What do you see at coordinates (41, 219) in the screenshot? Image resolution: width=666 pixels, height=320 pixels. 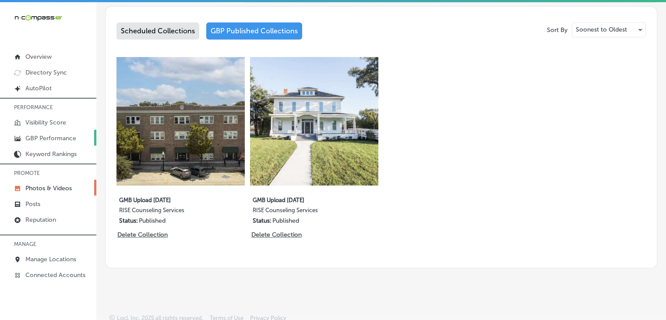 I see `p: Reputation` at bounding box center [41, 219].